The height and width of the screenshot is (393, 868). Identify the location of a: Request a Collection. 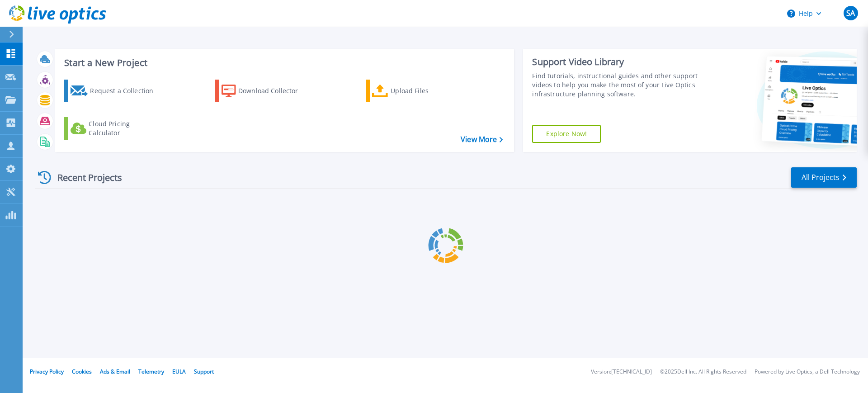
(115, 91).